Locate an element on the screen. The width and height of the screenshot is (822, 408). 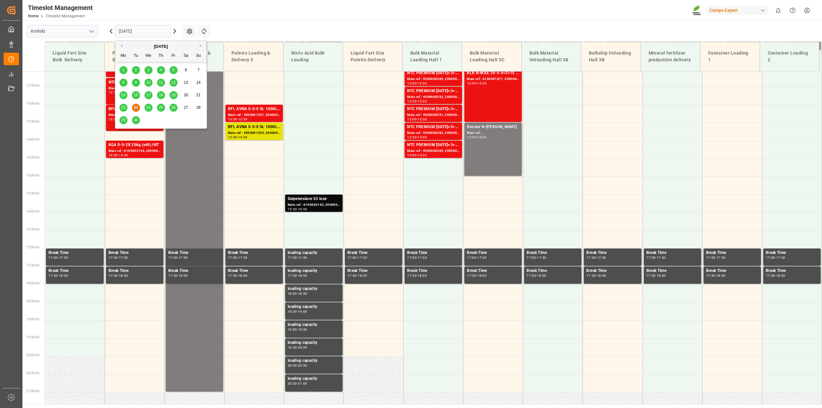
span: 14:00 Hr is located at coordinates (33, 139).